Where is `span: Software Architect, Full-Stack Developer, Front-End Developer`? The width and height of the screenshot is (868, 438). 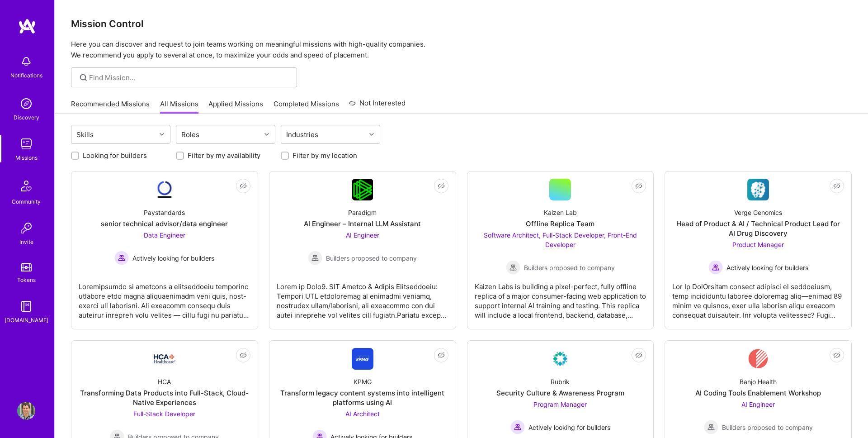
span: Software Architect, Full-Stack Developer, Front-End Developer is located at coordinates (560, 240).